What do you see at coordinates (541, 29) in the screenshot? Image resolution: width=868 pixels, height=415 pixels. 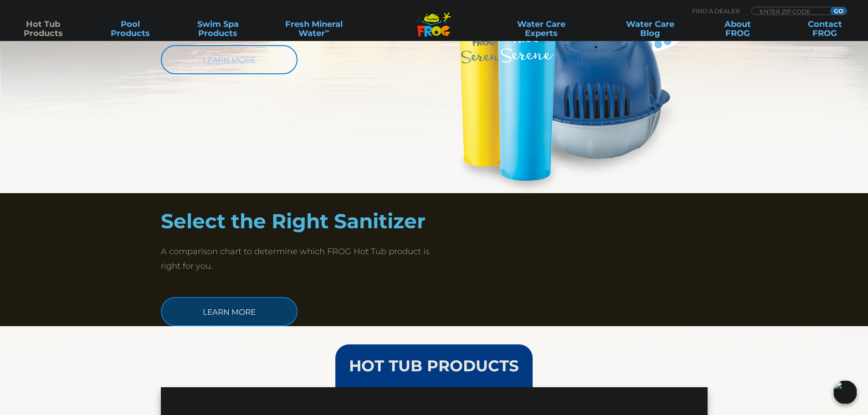 I see `a: Water CareExperts` at bounding box center [541, 29].